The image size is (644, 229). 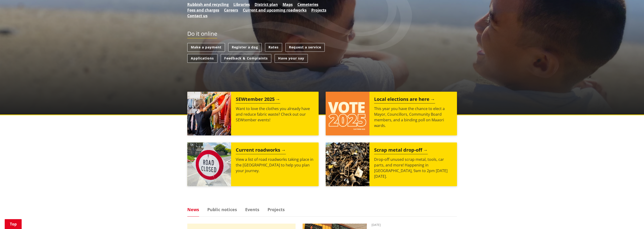 I want to click on a: Maps, so click(x=288, y=4).